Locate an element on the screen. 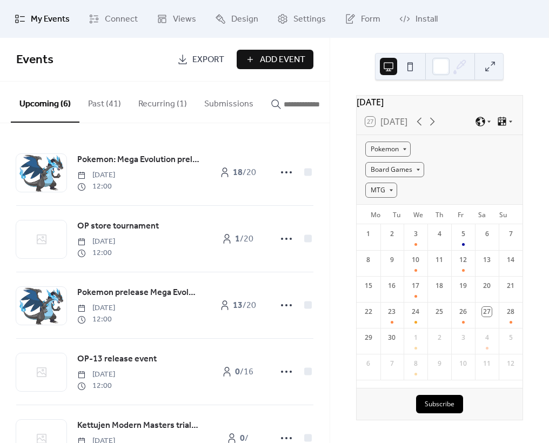 Image resolution: width=549 pixels, height=443 pixels. div: 29 is located at coordinates (369, 338).